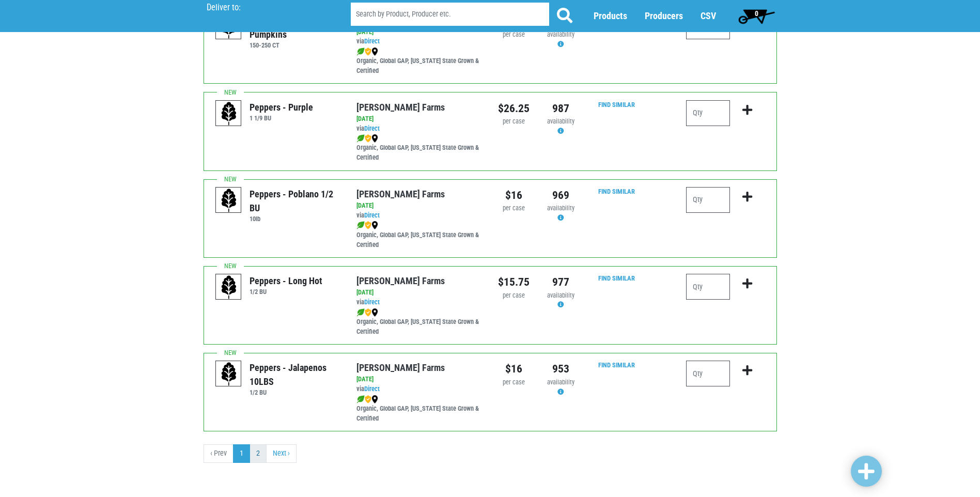  Describe the element at coordinates (560, 196) in the screenshot. I see `div: 969` at that location.